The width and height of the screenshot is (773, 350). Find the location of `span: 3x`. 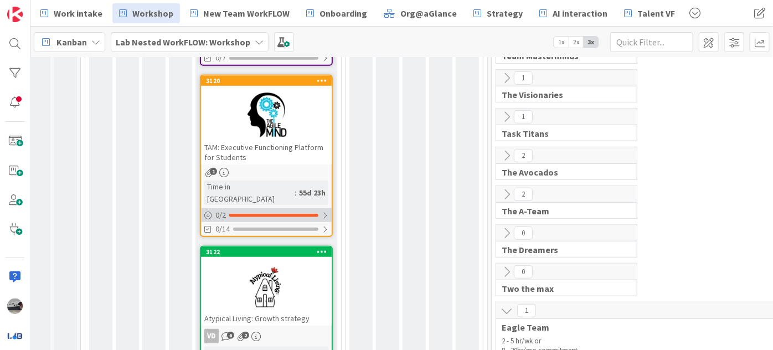

span: 3x is located at coordinates (591, 42).